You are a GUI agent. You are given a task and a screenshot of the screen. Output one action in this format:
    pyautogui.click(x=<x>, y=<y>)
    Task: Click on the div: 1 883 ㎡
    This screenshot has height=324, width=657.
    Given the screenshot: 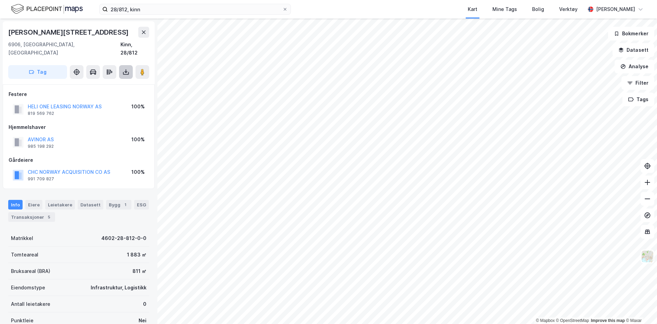 What is the action you would take?
    pyautogui.click(x=137, y=254)
    